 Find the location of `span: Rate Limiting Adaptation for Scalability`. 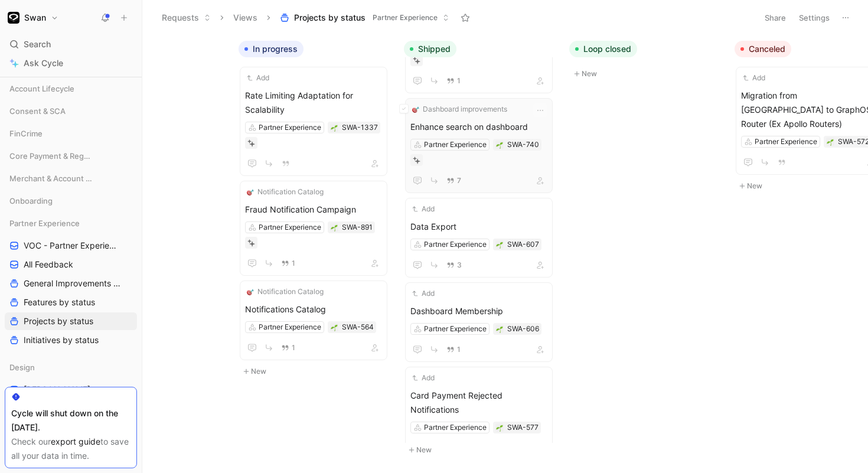

span: Rate Limiting Adaptation for Scalability is located at coordinates (314, 103).